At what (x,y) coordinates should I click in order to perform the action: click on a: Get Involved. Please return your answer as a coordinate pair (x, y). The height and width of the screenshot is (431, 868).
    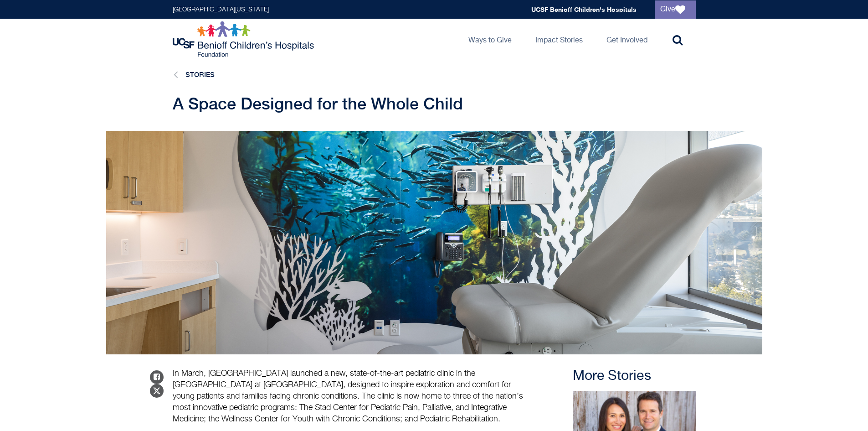
    Looking at the image, I should click on (627, 39).